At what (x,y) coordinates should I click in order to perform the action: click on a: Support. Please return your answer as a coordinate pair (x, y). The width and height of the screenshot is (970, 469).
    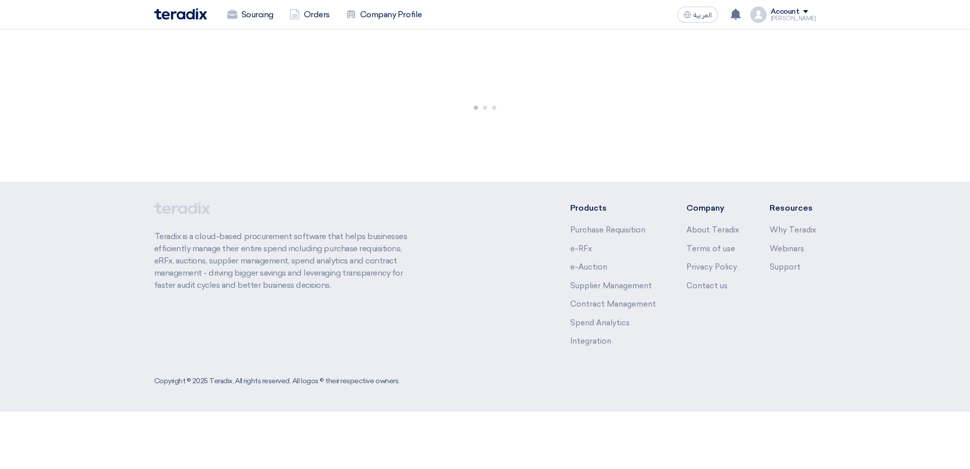
    Looking at the image, I should click on (785, 267).